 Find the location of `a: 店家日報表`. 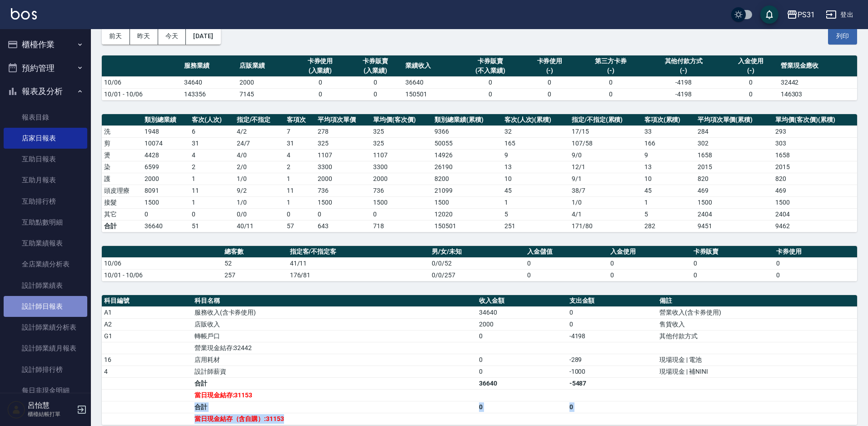

a: 店家日報表 is located at coordinates (46, 138).